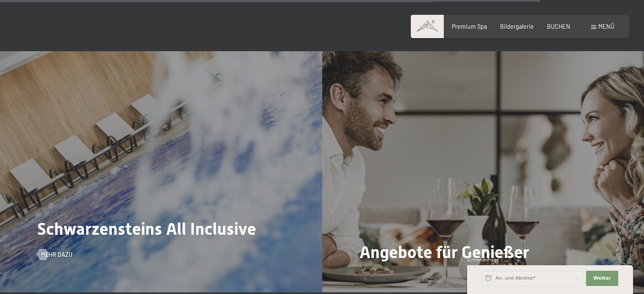 This screenshot has width=644, height=294. What do you see at coordinates (602, 279) in the screenshot?
I see `span: Weiter` at bounding box center [602, 279].